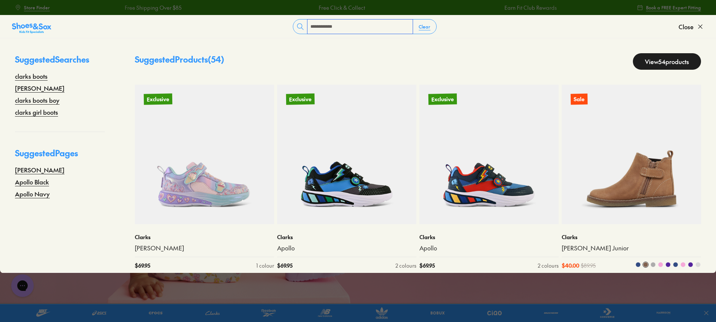  What do you see at coordinates (424, 27) in the screenshot?
I see `button: Clear` at bounding box center [424, 27].